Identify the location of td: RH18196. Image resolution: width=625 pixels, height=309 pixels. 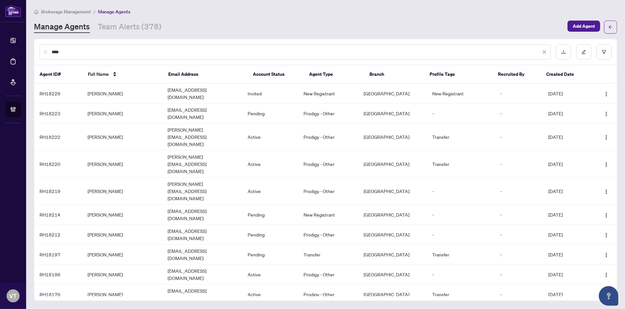
(58, 275).